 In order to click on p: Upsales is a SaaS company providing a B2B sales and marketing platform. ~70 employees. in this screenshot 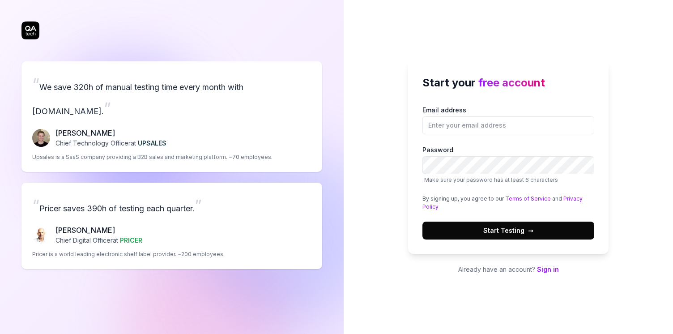, I will do `click(152, 157)`.